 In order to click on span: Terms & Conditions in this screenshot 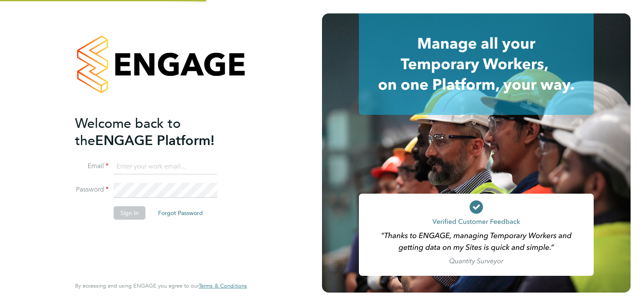, I will do `click(223, 285)`.